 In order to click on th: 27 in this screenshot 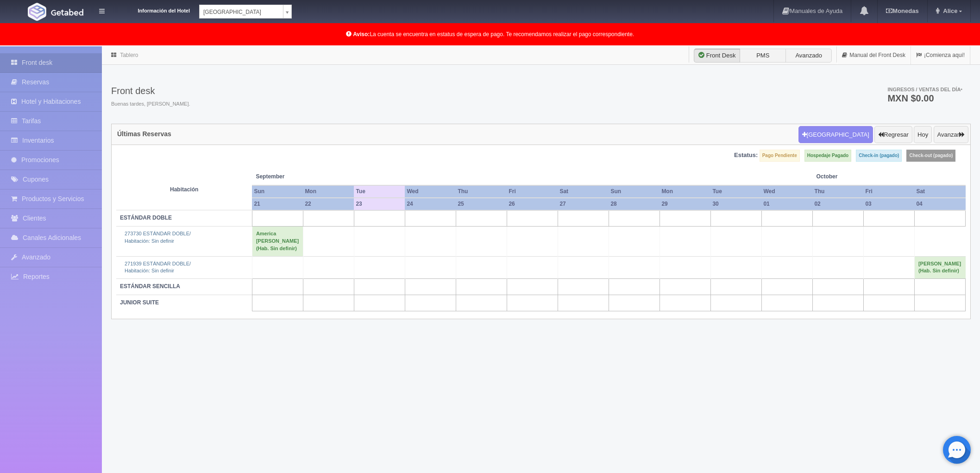, I will do `click(583, 204)`.